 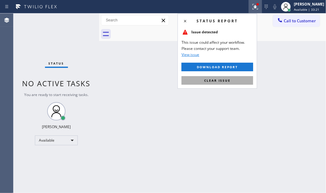 I want to click on input: Search, so click(x=135, y=20).